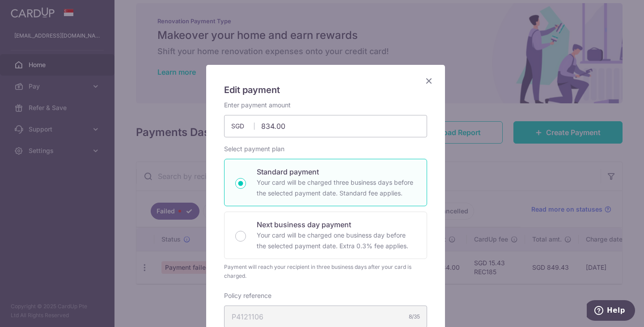  What do you see at coordinates (254, 149) in the screenshot?
I see `label: Select payment plan` at bounding box center [254, 149].